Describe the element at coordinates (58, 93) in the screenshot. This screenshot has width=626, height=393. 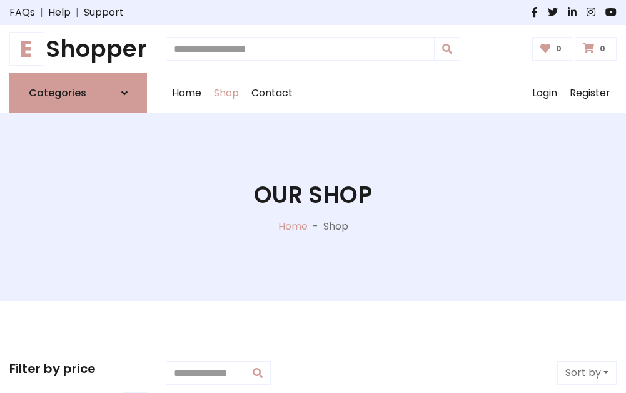
I see `h6: Categories` at that location.